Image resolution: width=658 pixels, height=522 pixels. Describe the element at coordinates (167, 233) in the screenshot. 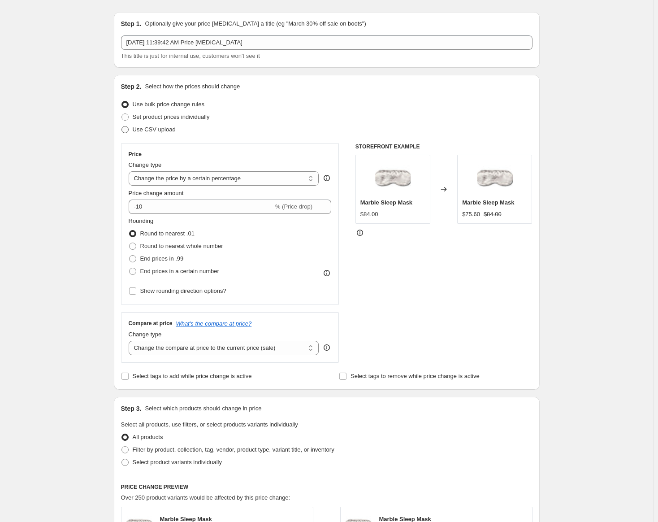

I see `span: Round to nearest .01` at that location.